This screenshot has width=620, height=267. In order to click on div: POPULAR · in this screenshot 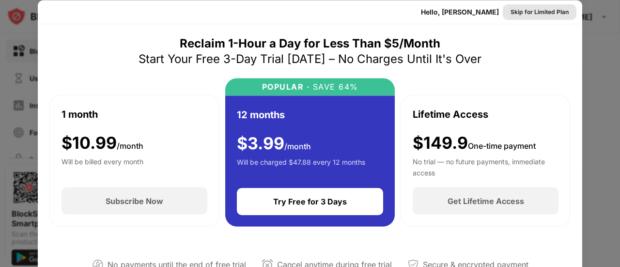, I will do `click(286, 86)`.